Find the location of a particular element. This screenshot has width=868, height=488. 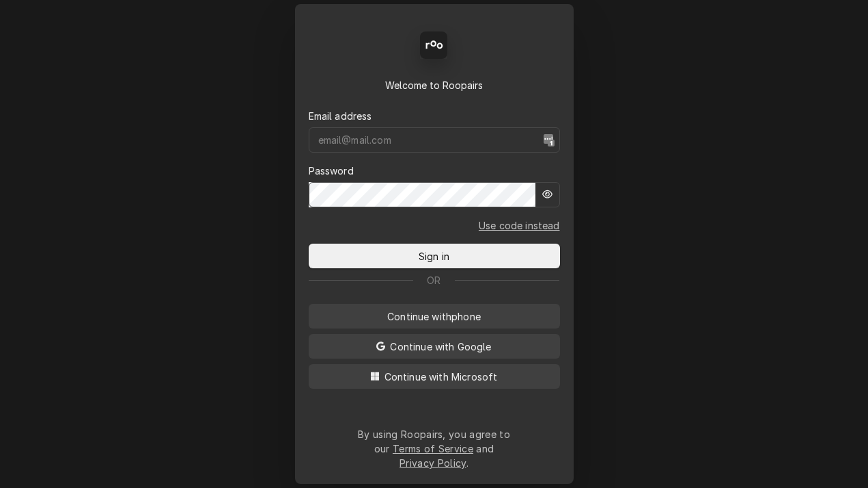

input: email@mail.com is located at coordinates (434, 140).